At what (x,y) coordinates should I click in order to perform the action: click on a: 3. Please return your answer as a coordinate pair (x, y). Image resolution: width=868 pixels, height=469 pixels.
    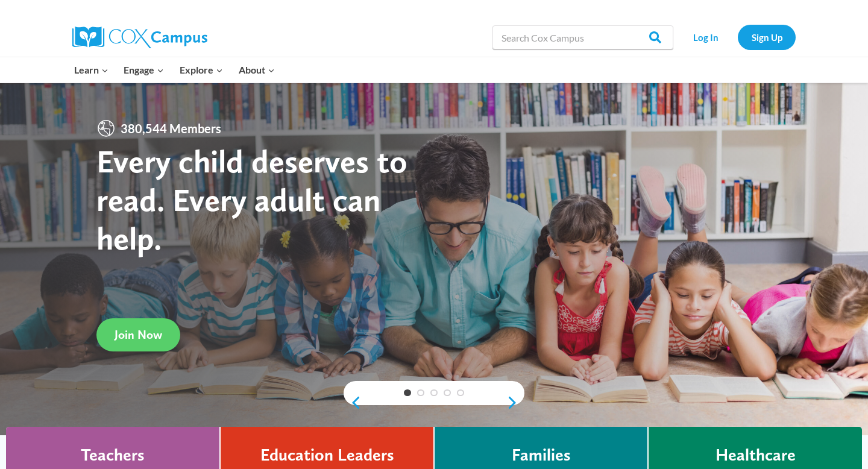
    Looking at the image, I should click on (434, 393).